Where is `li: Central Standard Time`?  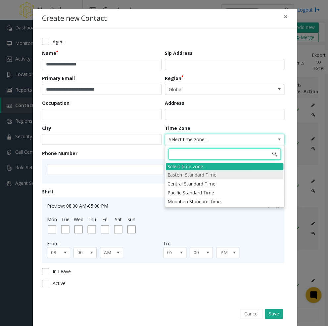
li: Central Standard Time is located at coordinates (224, 184).